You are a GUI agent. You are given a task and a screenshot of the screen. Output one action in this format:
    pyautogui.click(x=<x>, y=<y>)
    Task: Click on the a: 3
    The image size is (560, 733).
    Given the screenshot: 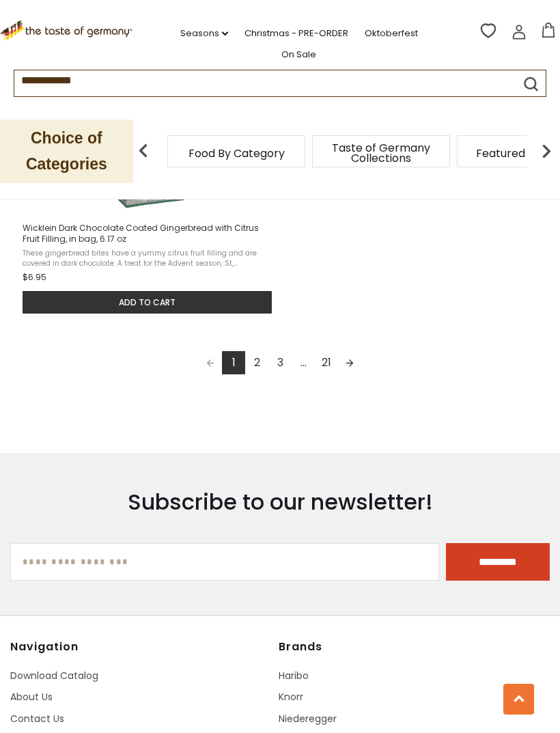 What is the action you would take?
    pyautogui.click(x=280, y=363)
    